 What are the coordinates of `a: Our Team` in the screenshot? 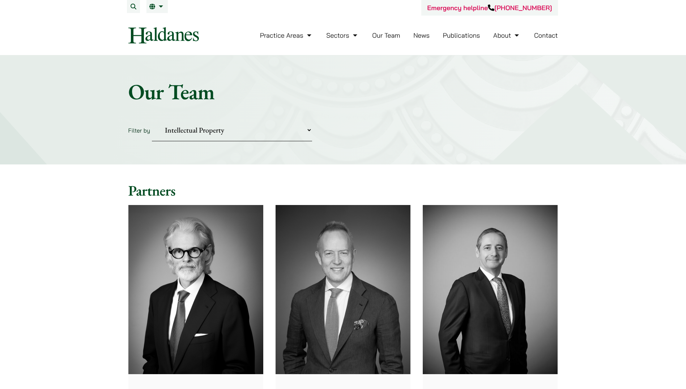 It's located at (386, 35).